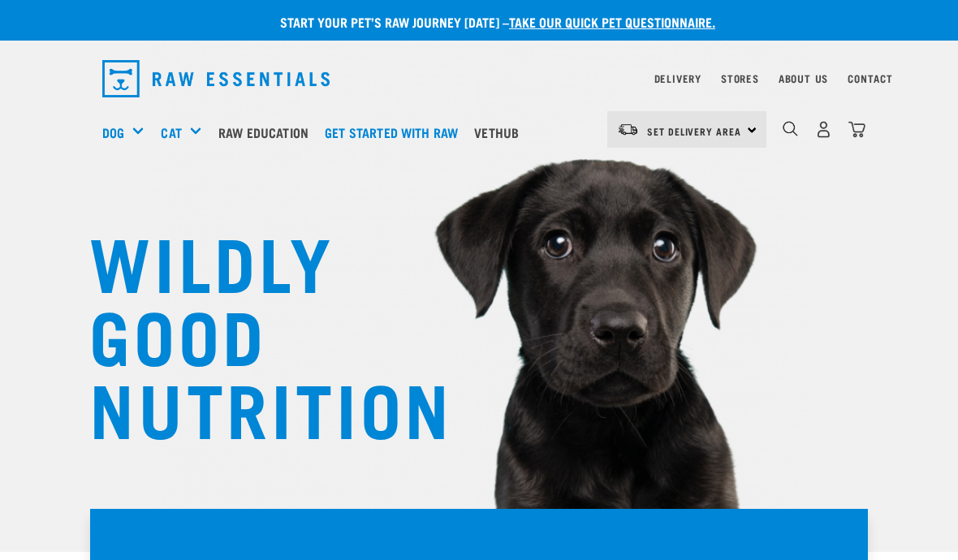 The height and width of the screenshot is (560, 958). What do you see at coordinates (857, 129) in the screenshot?
I see `img: home-icon@2x.png` at bounding box center [857, 129].